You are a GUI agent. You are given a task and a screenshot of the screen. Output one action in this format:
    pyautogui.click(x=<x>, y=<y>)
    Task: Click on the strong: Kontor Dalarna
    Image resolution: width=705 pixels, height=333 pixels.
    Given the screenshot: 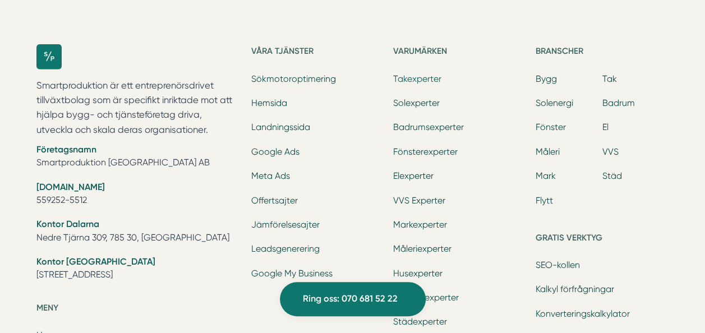 What is the action you would take?
    pyautogui.click(x=68, y=224)
    